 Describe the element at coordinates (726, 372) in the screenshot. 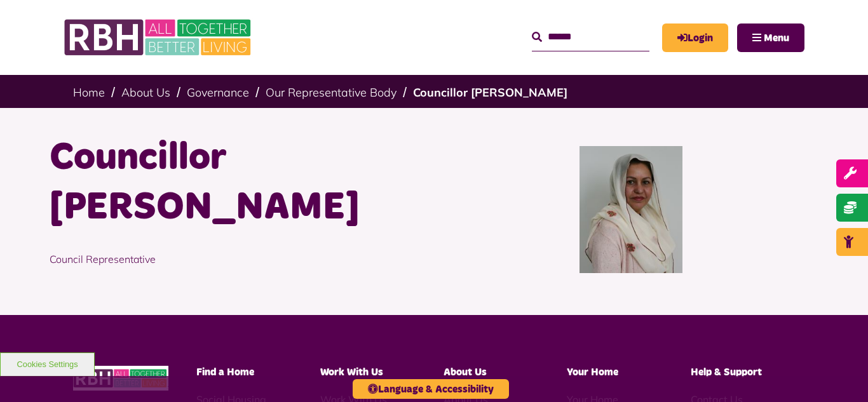

I see `span: Help & Support` at that location.